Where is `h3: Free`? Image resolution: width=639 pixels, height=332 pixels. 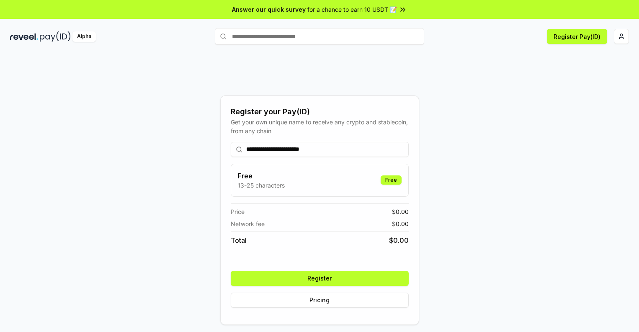 h3: Free is located at coordinates (261, 176).